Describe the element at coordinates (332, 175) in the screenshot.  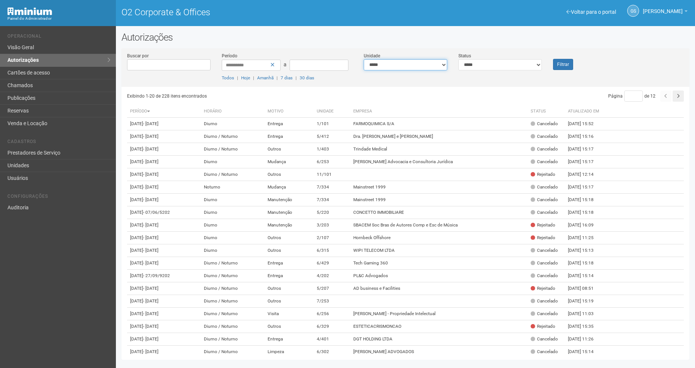
I see `td: 11/101` at that location.